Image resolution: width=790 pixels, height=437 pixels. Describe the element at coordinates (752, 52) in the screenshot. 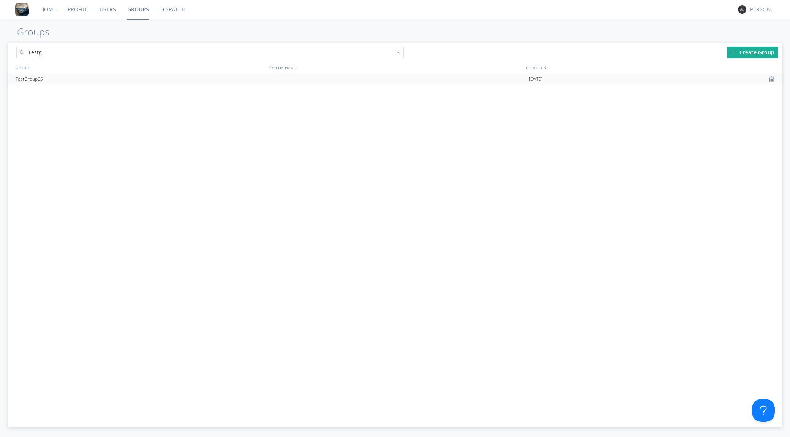

I see `div: Create Group` at that location.